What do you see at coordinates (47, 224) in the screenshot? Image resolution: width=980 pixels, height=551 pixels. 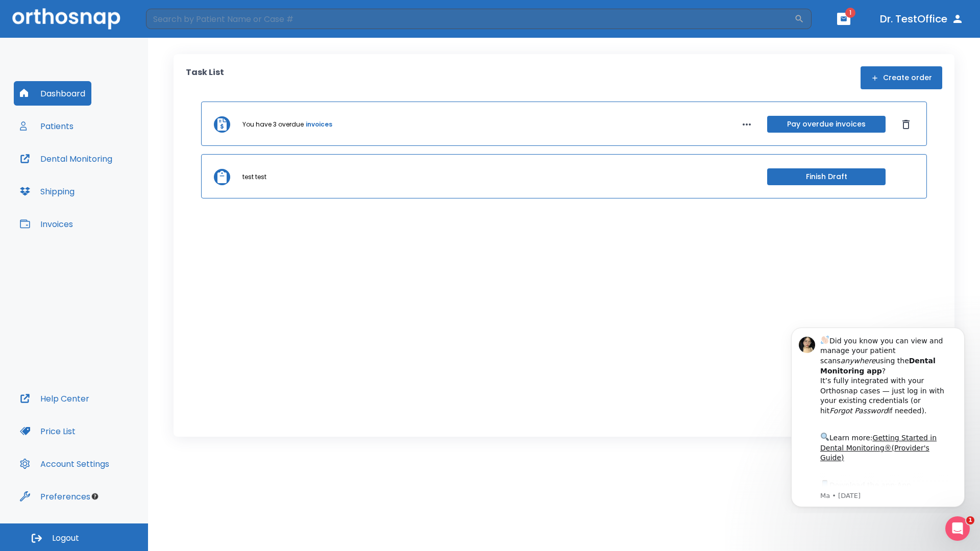 I see `button: Invoices` at bounding box center [47, 224].